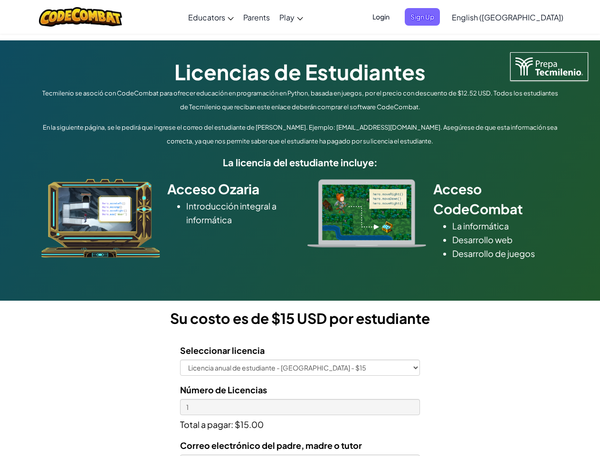 Image resolution: width=600 pixels, height=456 pixels. I want to click on a: Play, so click(291, 17).